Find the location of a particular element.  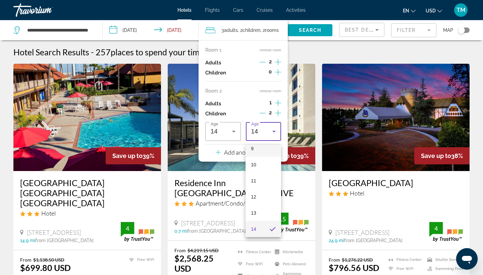

span: 9 is located at coordinates (252, 149).